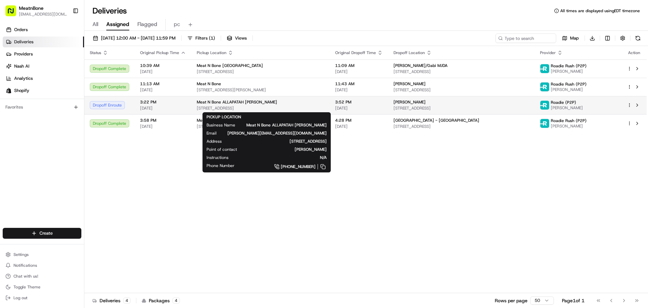  Describe the element at coordinates (564, 102) in the screenshot. I see `span: Roadie (P2P)` at that location.